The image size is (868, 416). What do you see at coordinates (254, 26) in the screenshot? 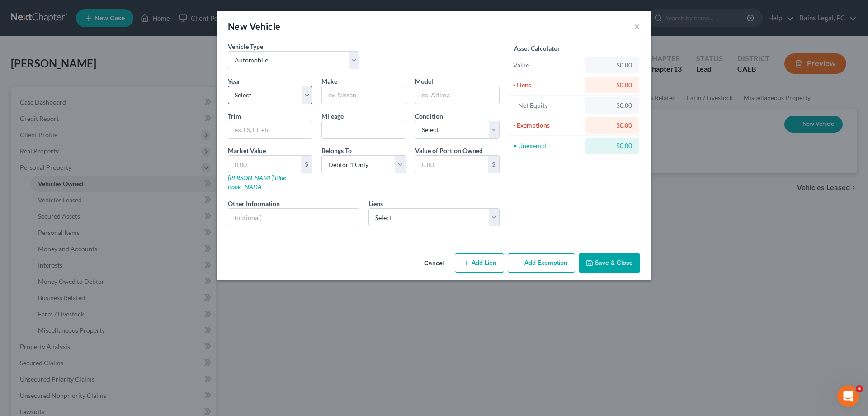
I see `div: New Vehicle` at bounding box center [254, 26].